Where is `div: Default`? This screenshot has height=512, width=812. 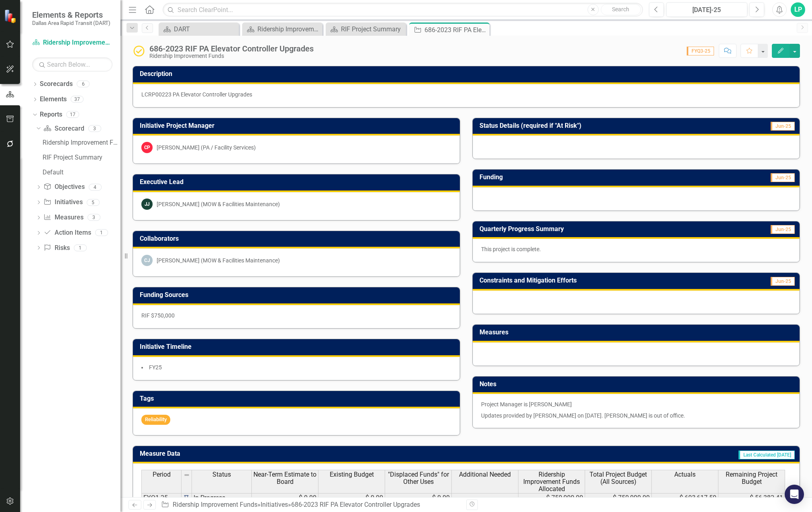 div: Default is located at coordinates (81, 172).